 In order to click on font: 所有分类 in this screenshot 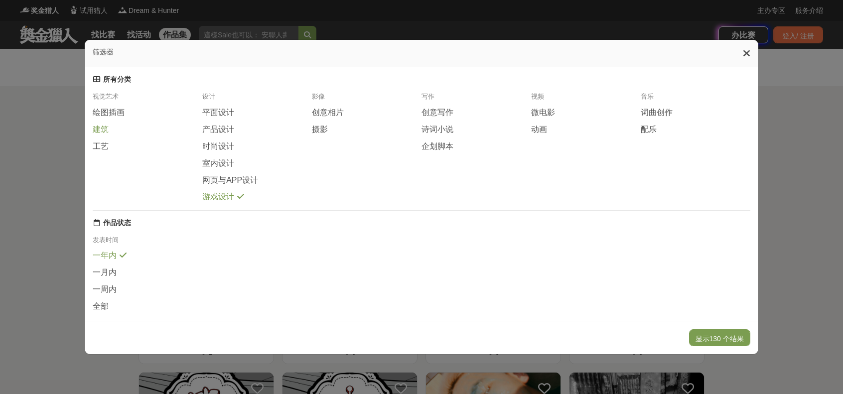, I will do `click(117, 79)`.